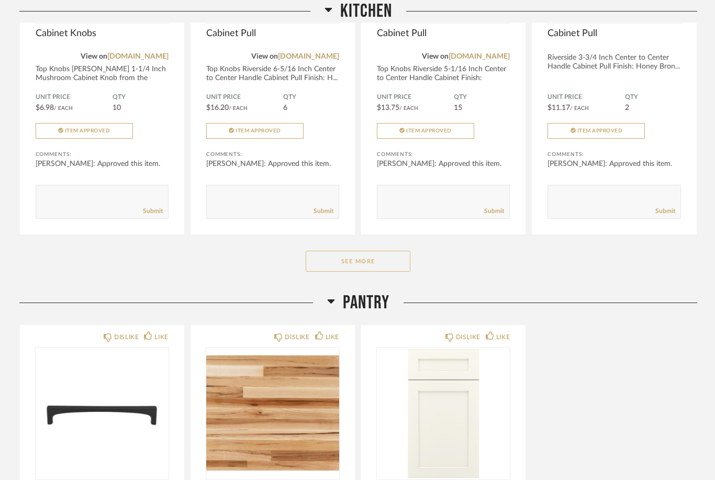 The height and width of the screenshot is (480, 715). I want to click on span: $11.17, so click(559, 108).